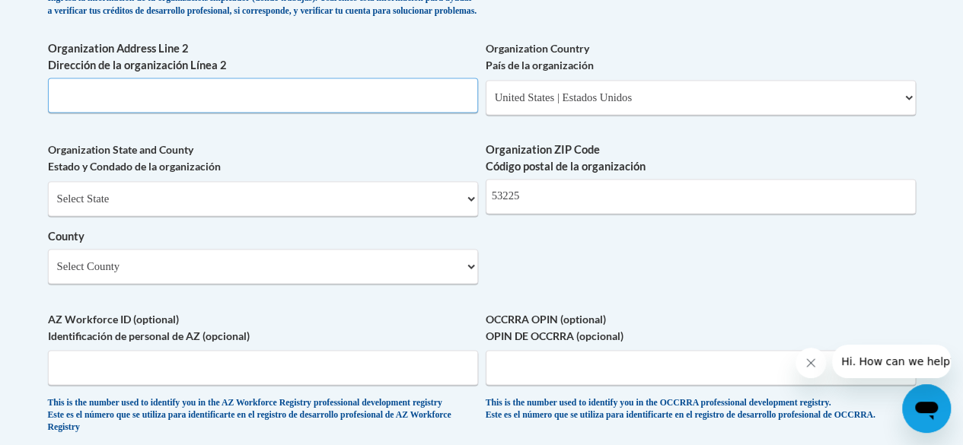 This screenshot has height=445, width=963. I want to click on label: Organization ZIP Code Código postal de la organización, so click(700, 158).